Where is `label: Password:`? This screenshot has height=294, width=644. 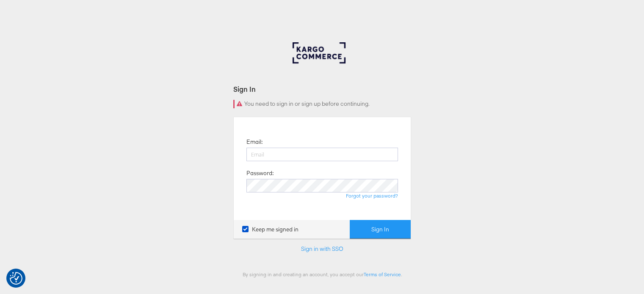 label: Password: is located at coordinates (260, 173).